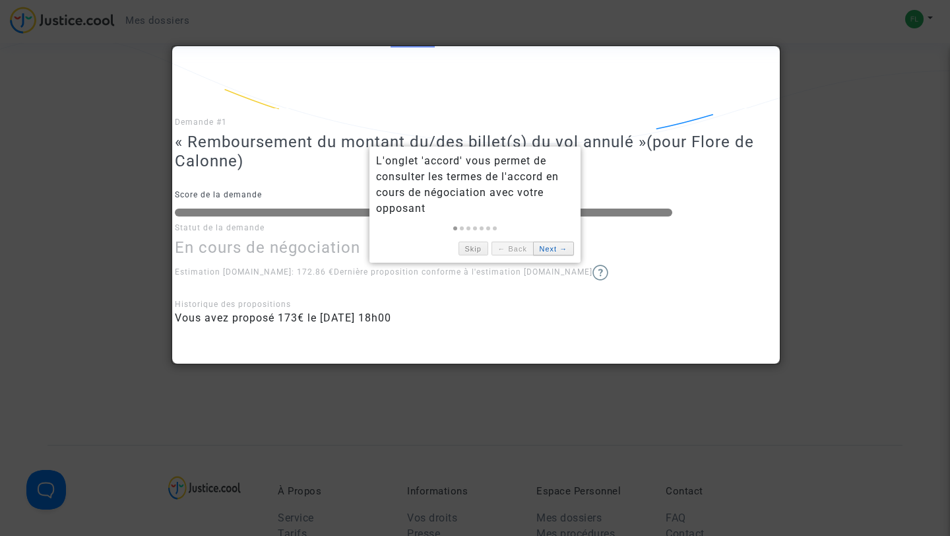 The height and width of the screenshot is (536, 950). What do you see at coordinates (475, 152) in the screenshot?
I see `h3: « Remboursement du montant du/des billet(s) du vol annulé »` at bounding box center [475, 152].